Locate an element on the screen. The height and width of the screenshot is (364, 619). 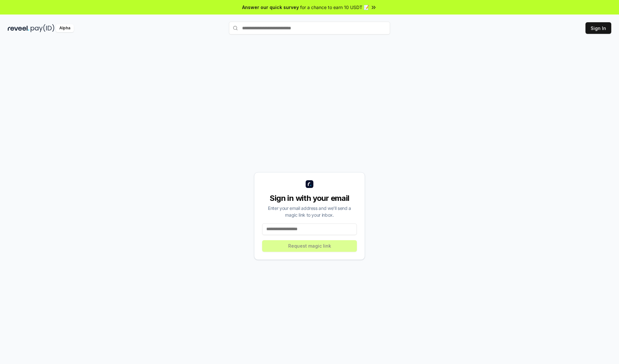
div: Sign in with your email is located at coordinates (310, 198).